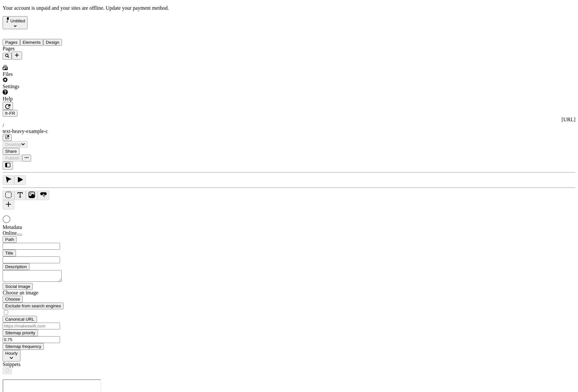 The image size is (578, 392). Describe the element at coordinates (12, 158) in the screenshot. I see `button: Publish` at that location.